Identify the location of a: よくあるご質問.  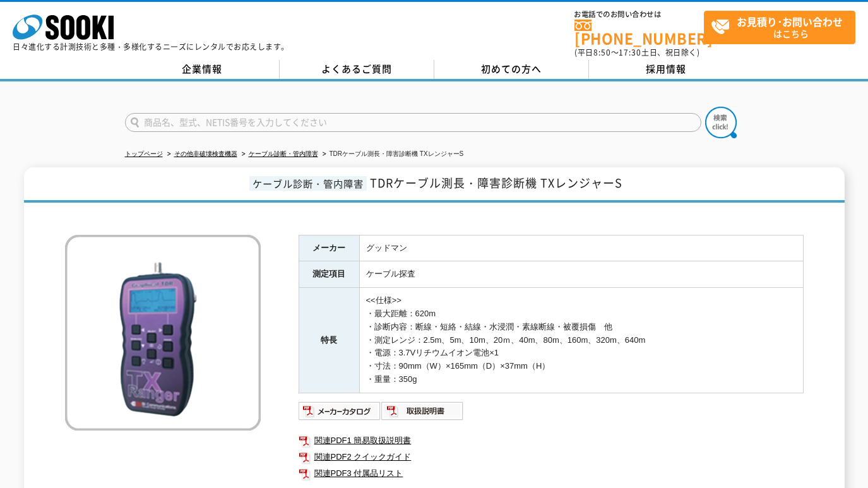
(357, 70).